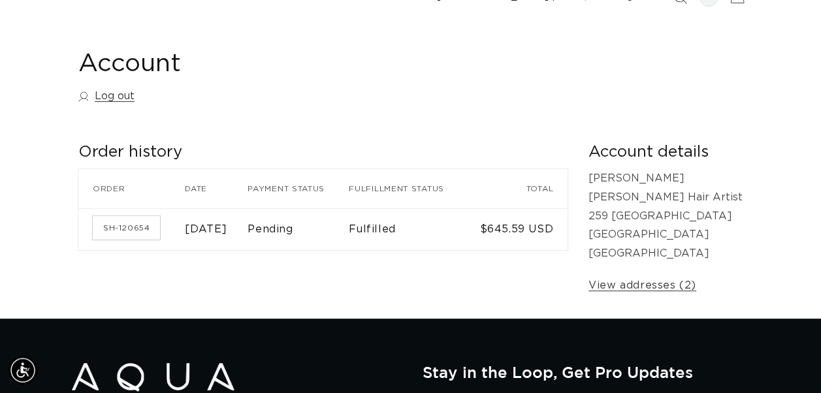 Image resolution: width=821 pixels, height=393 pixels. Describe the element at coordinates (298, 189) in the screenshot. I see `th: Payment status` at that location.